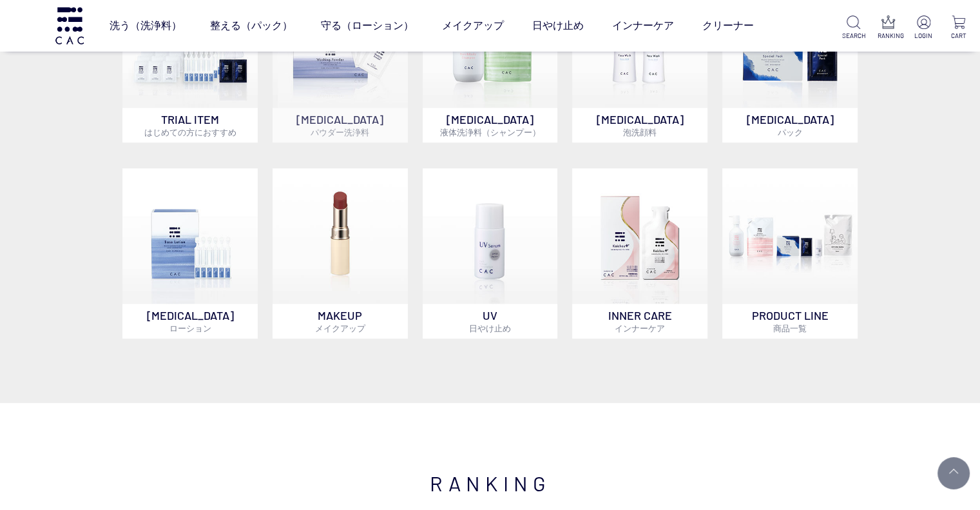 The width and height of the screenshot is (980, 510). Describe the element at coordinates (490, 328) in the screenshot. I see `span: 日やけ止め` at that location.